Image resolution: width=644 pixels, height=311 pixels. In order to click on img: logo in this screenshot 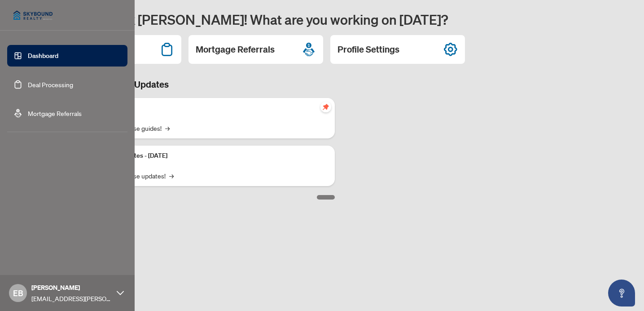, I will do `click(33, 15)`.